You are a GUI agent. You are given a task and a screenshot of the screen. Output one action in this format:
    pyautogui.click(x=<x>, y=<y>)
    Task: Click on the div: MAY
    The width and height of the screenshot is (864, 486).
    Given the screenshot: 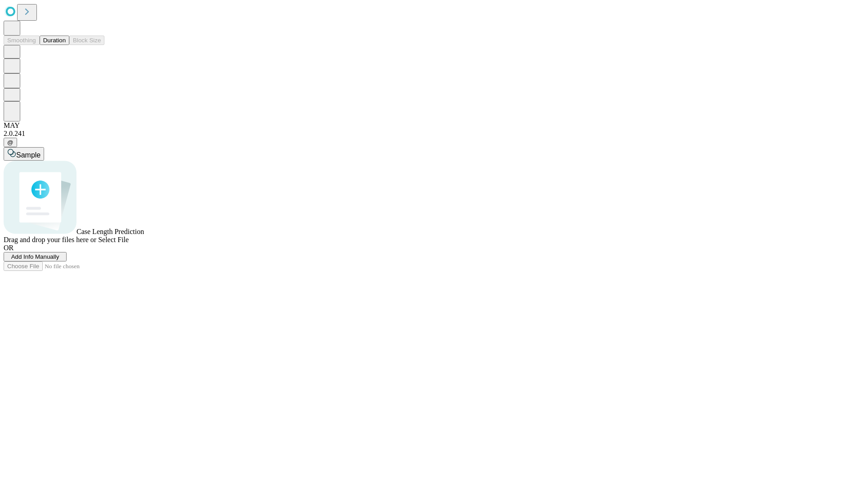 What is the action you would take?
    pyautogui.click(x=432, y=126)
    